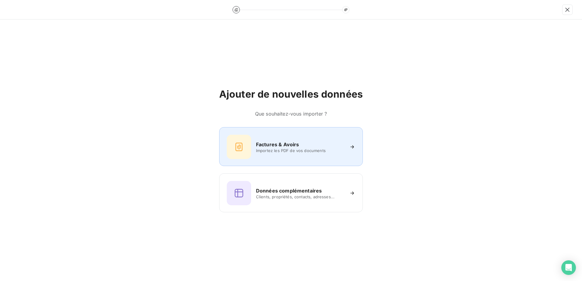  What do you see at coordinates (289, 191) in the screenshot?
I see `h6: Données complémentaires` at bounding box center [289, 191].